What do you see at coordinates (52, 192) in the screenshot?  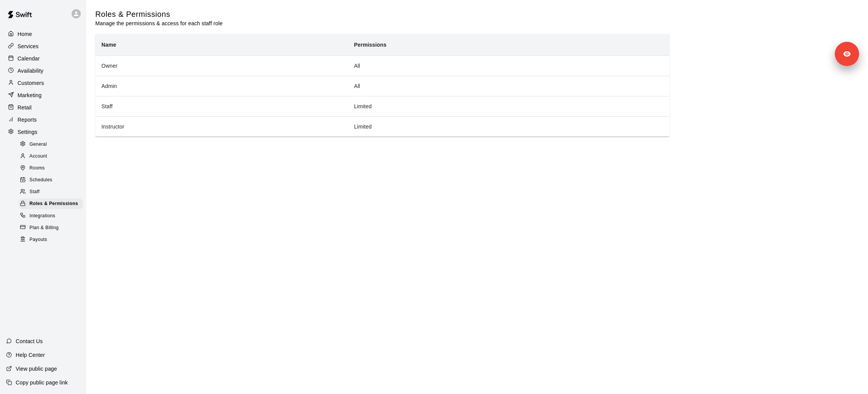 I see `a: Staff` at bounding box center [52, 192].